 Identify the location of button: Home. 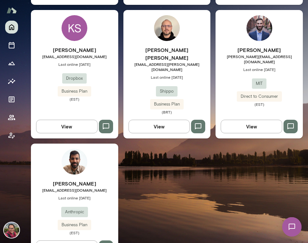
(12, 27).